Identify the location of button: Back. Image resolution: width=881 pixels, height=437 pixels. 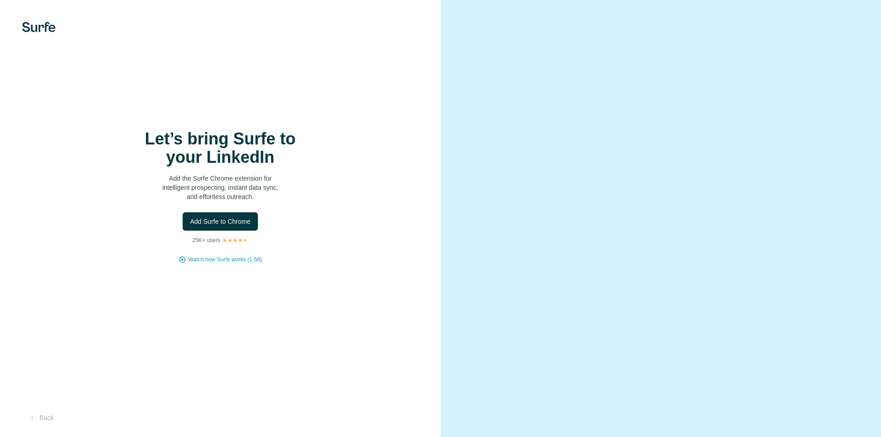
(41, 418).